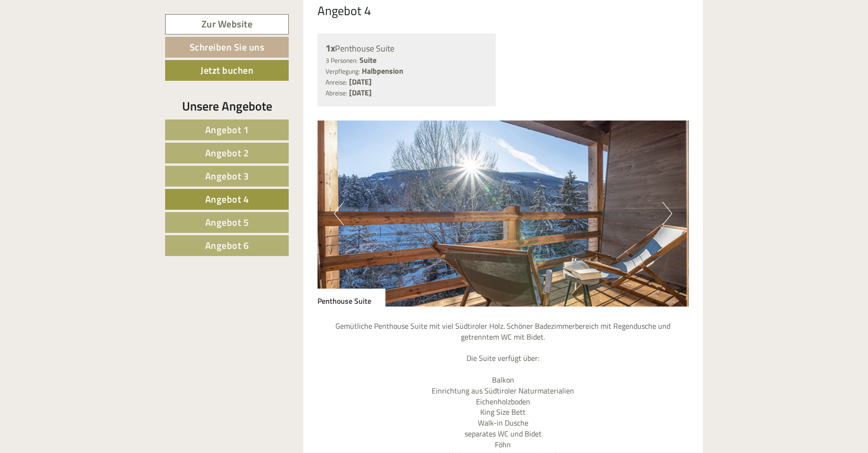 This screenshot has height=453, width=868. Describe the element at coordinates (343, 71) in the screenshot. I see `small: Verpflegung:` at that location.